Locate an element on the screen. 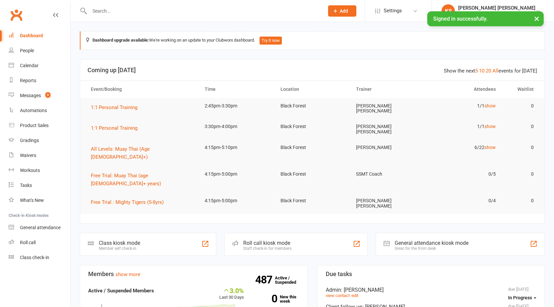  div: Gradings is located at coordinates (29, 140).